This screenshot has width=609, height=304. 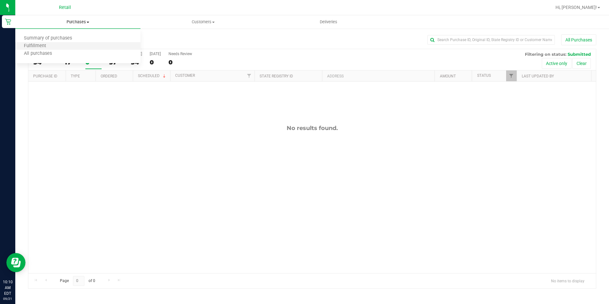 What do you see at coordinates (378, 76) in the screenshot?
I see `th: Address` at bounding box center [378, 76].